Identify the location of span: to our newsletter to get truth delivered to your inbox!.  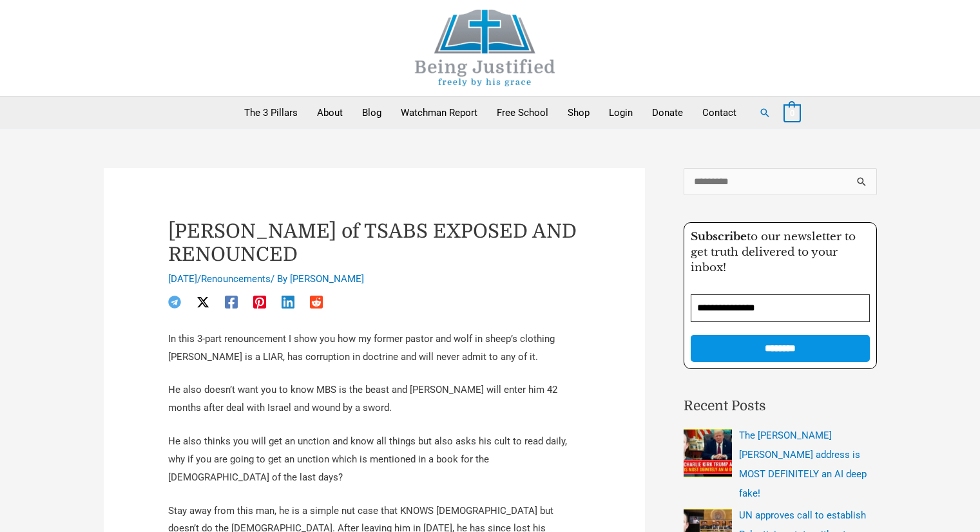
(773, 251).